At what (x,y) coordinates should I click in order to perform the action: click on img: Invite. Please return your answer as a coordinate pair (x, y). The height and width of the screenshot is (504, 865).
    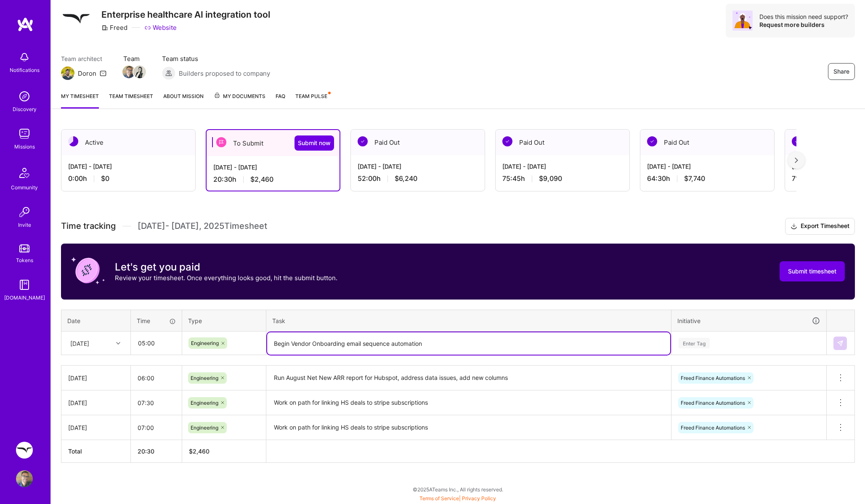
    Looking at the image, I should click on (24, 212).